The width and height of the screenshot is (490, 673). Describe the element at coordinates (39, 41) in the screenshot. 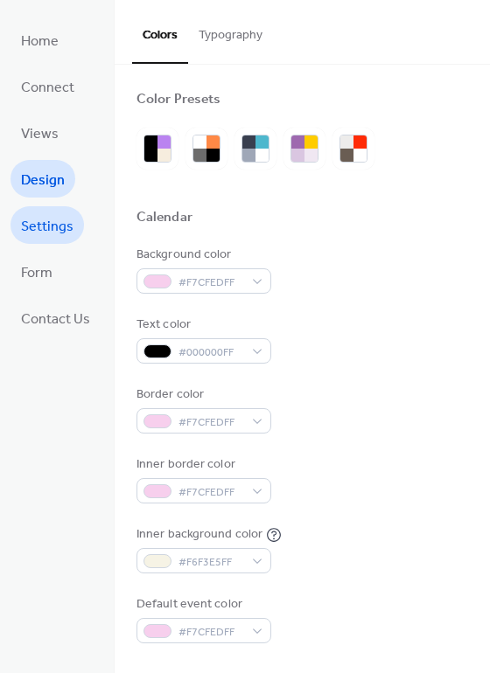

I see `span: Home` at that location.